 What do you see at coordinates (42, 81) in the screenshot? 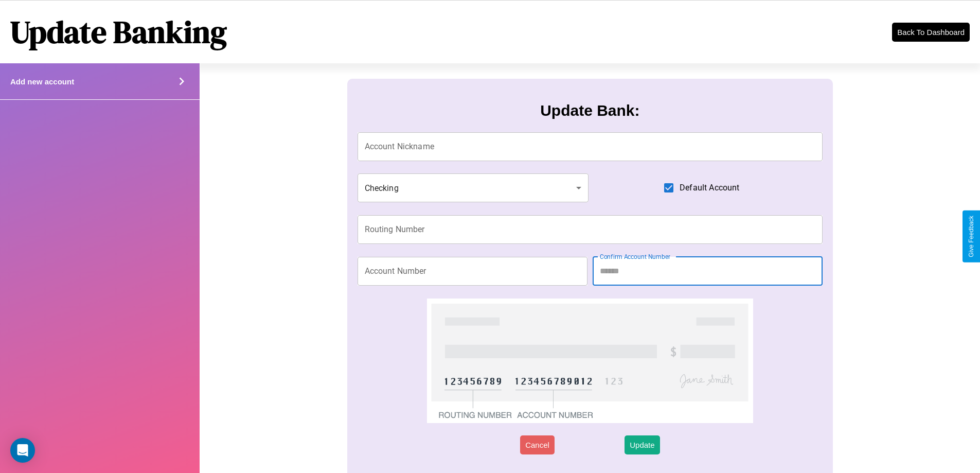
I see `h4: Add new account` at bounding box center [42, 81].